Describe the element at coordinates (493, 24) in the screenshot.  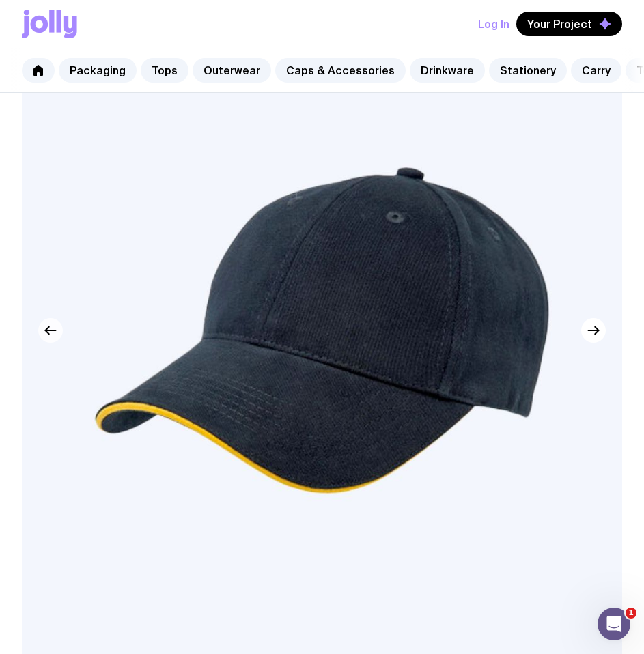
I see `button: Log In` at that location.